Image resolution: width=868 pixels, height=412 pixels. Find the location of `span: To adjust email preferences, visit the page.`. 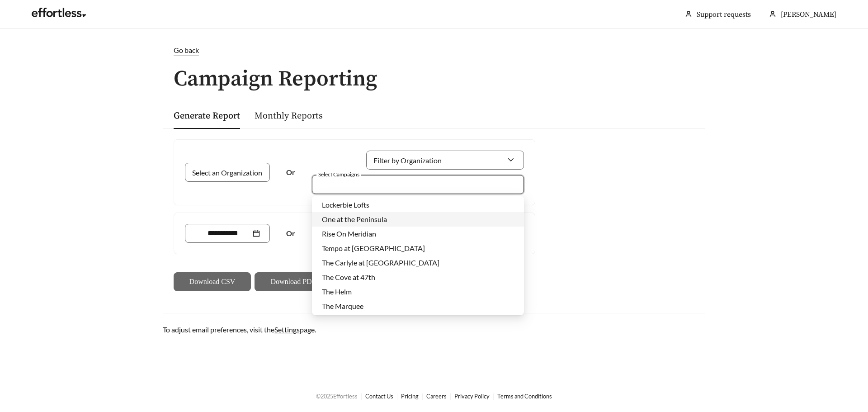

span: To adjust email preferences, visit the page. is located at coordinates (239, 329).